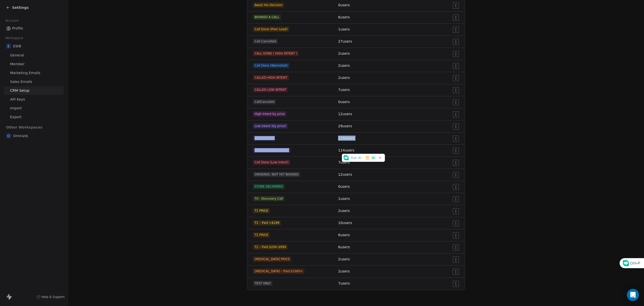  I want to click on span: Profile, so click(18, 28).